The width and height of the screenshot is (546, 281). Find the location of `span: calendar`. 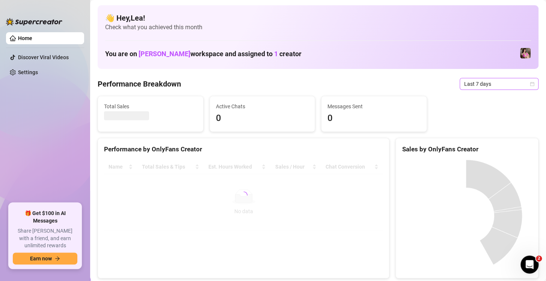

span: calendar is located at coordinates (532, 84).